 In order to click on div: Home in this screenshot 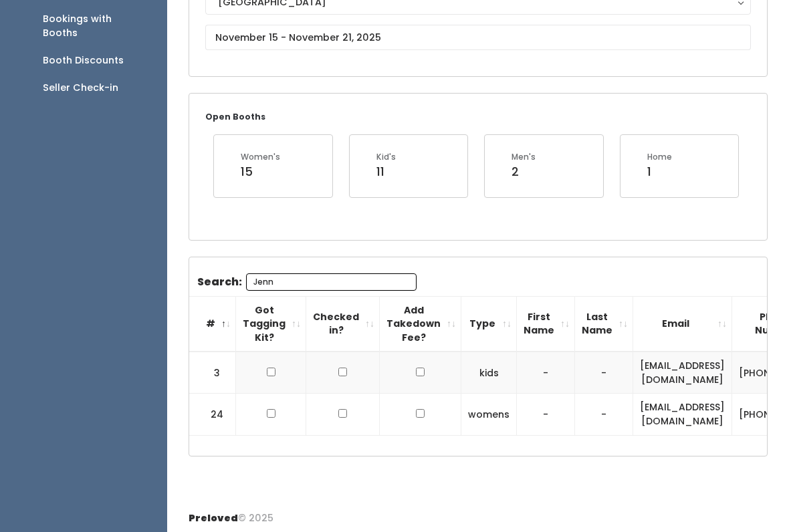, I will do `click(659, 157)`.